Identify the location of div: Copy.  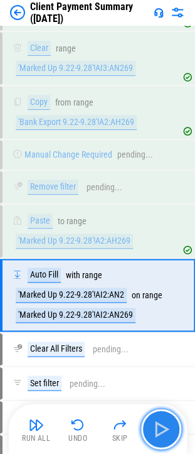
(39, 102).